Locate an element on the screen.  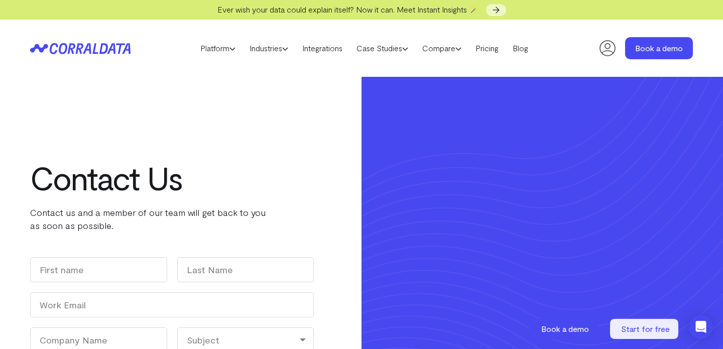
input: Work Email is located at coordinates (172, 305).